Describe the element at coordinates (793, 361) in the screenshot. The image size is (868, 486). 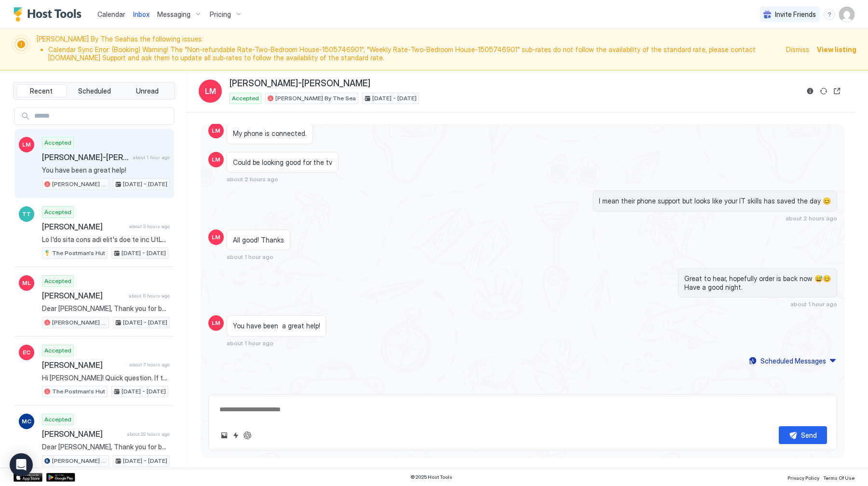
I see `div: Scheduled Messages` at that location.